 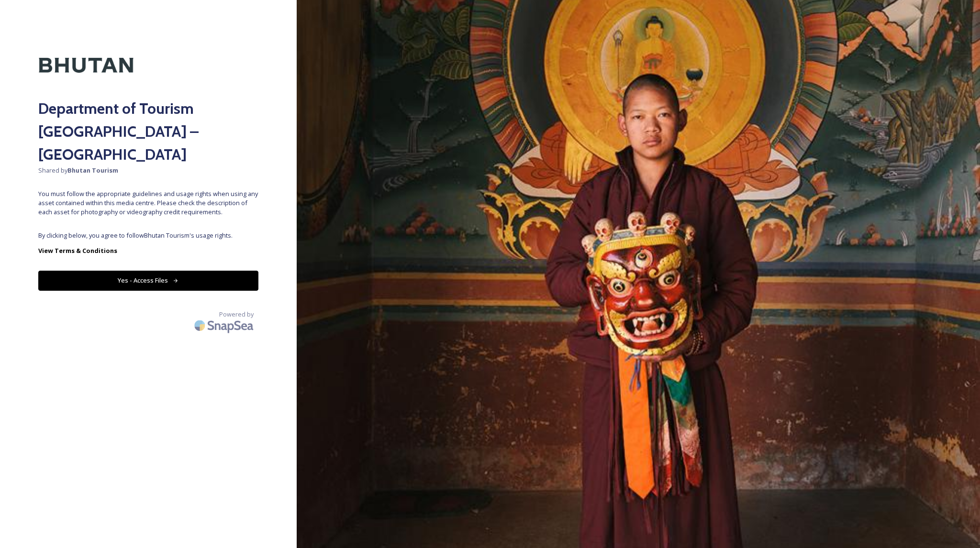 What do you see at coordinates (225, 325) in the screenshot?
I see `img: SnapSea Logo` at bounding box center [225, 325].